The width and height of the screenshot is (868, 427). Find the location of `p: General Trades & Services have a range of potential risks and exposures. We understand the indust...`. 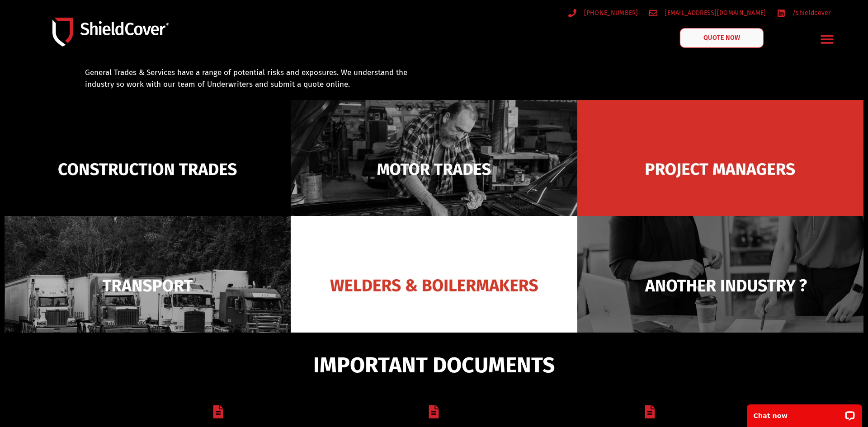

p: General Trades & Services have a range of potential risks and exposures. We understand the indust... is located at coordinates (253, 78).